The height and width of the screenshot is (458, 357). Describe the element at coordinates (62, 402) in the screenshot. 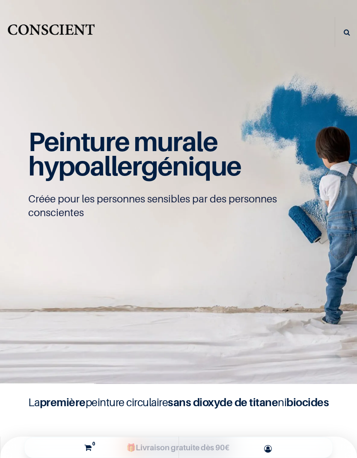

I see `b: première` at that location.